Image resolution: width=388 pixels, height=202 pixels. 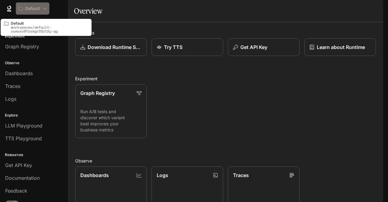 What do you see at coordinates (264, 47) in the screenshot?
I see `button: Get API Key` at bounding box center [264, 47].